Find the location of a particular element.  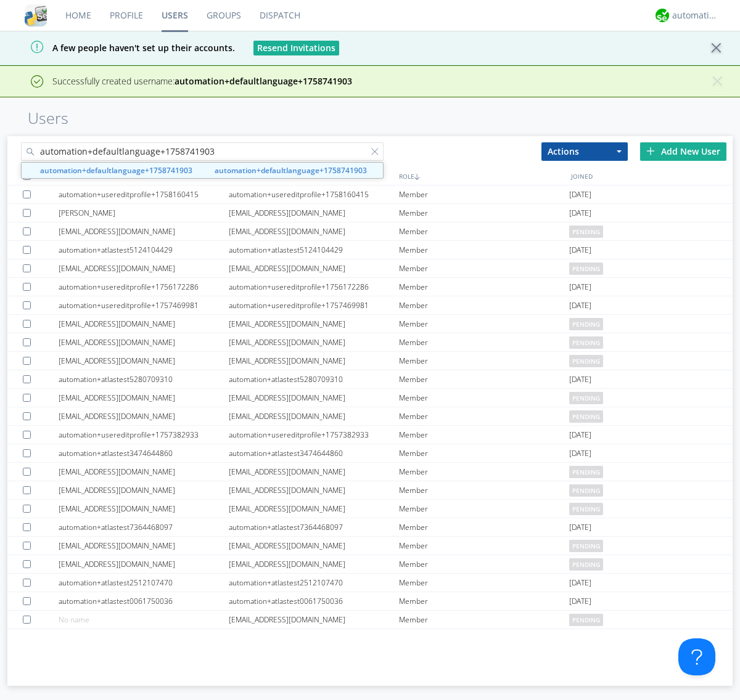

input: Search users is located at coordinates (202, 151).